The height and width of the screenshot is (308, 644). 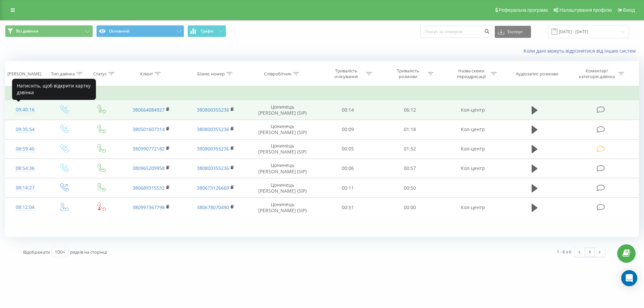 What do you see at coordinates (346, 74) in the screenshot?
I see `div: Тривалість очікування` at bounding box center [346, 74].